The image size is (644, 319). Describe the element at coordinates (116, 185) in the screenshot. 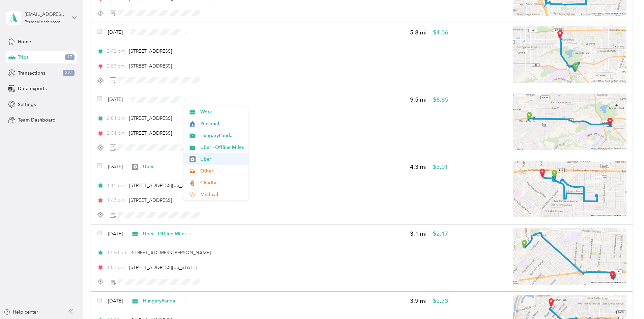

I see `span: 1:11 pm` at that location.